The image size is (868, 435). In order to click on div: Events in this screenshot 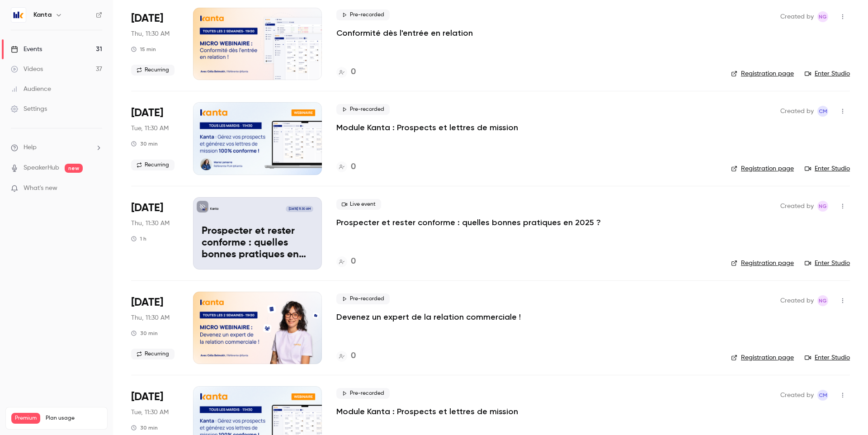, I will do `click(27, 50)`.